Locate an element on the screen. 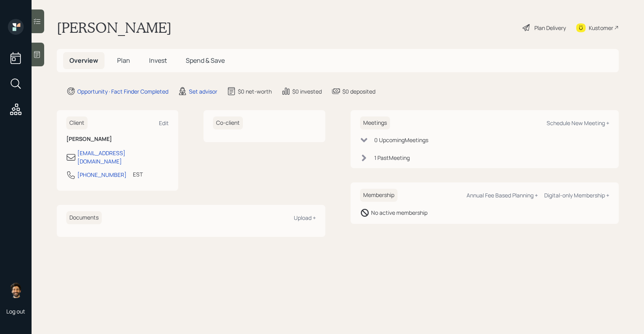  div: $0 invested is located at coordinates (307, 91).